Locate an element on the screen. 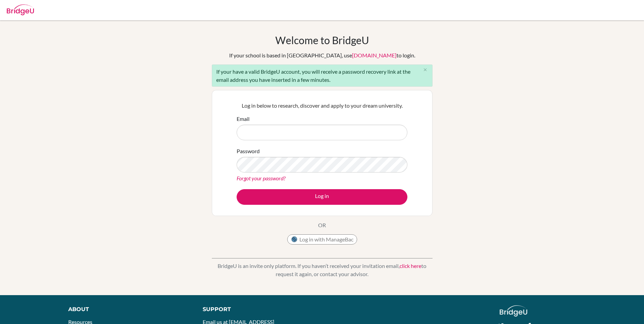 This screenshot has height=324, width=644. div: About is located at coordinates (128, 309).